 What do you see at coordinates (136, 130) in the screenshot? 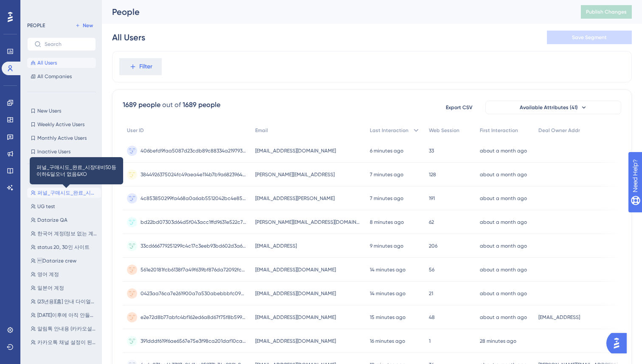
I see `span: User ID` at bounding box center [136, 130].